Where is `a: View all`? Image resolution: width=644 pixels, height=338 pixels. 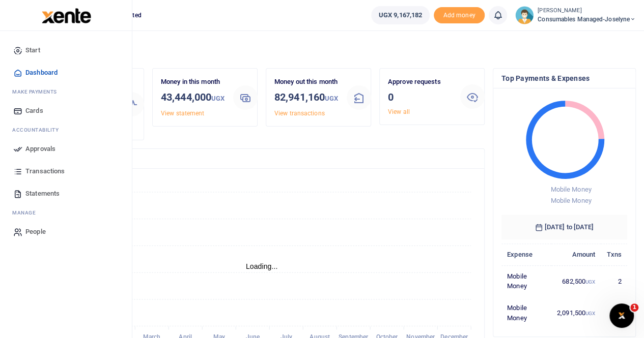 a: View all is located at coordinates (399, 112).